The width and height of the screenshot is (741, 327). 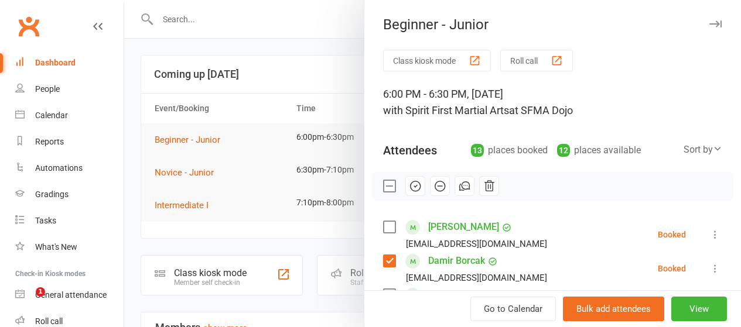 I want to click on button: View, so click(x=698, y=309).